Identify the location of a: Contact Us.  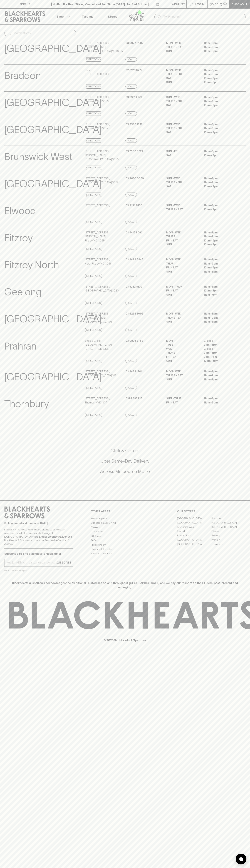
(125, 532).